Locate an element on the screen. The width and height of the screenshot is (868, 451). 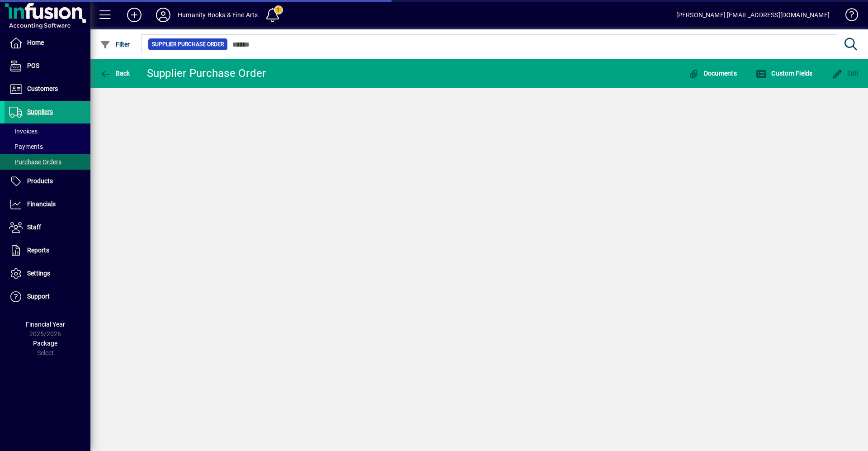
a: Purchase Orders is located at coordinates (48, 162).